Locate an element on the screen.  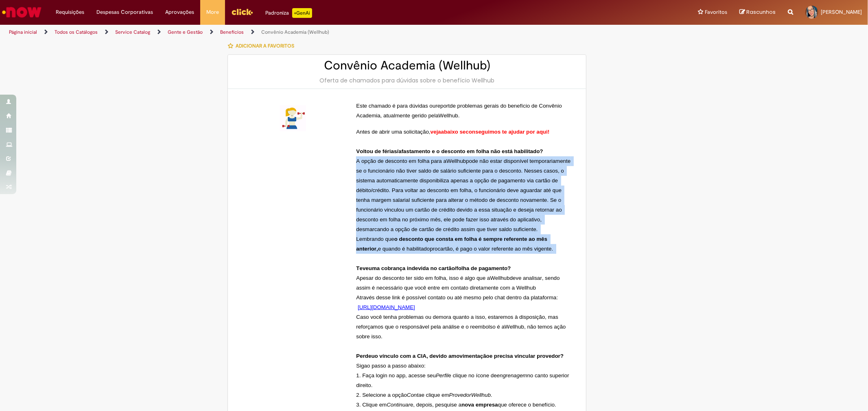
span: no canto superior direito. is located at coordinates (463, 380).